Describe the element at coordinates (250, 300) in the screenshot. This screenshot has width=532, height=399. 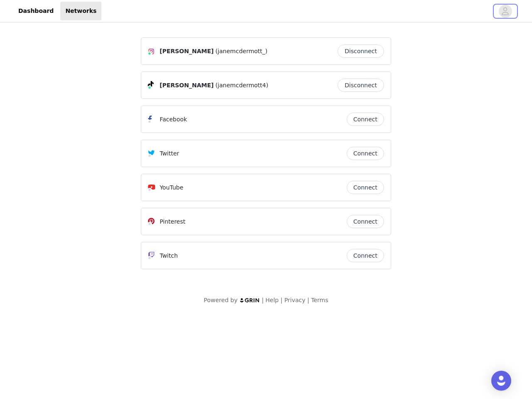
I see `img: logo` at that location.